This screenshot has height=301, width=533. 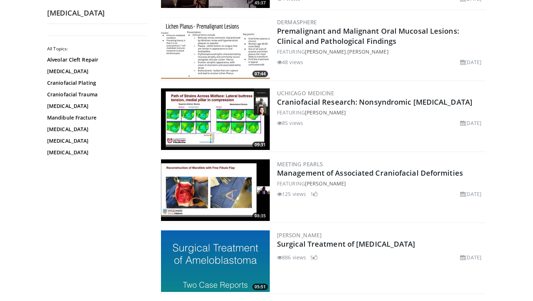 I want to click on a: Mandibule Fracture, so click(x=96, y=118).